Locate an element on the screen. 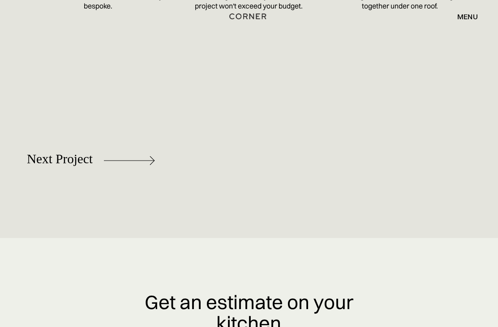 Image resolution: width=498 pixels, height=327 pixels. div: Next Project is located at coordinates (60, 159).